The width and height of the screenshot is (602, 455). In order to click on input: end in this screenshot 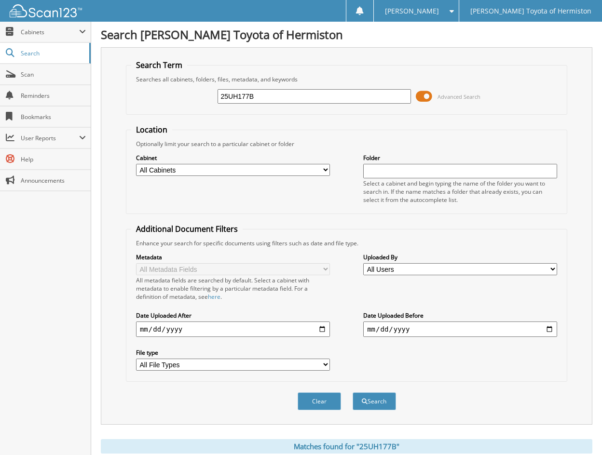, I will do `click(460, 329)`.